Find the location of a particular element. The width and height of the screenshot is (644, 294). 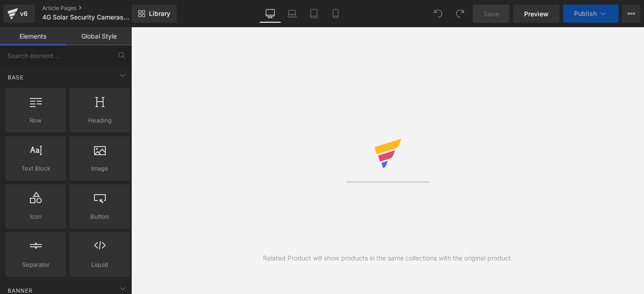

span: Heading is located at coordinates (100, 120).